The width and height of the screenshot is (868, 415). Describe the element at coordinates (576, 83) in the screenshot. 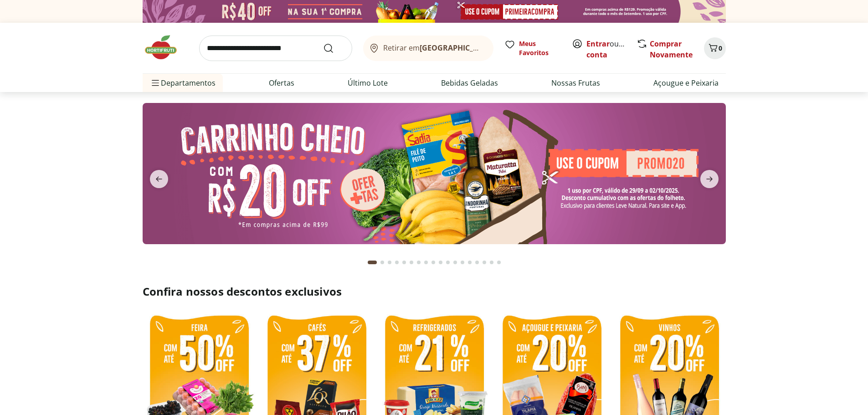

I see `a: Nossas Frutas` at that location.